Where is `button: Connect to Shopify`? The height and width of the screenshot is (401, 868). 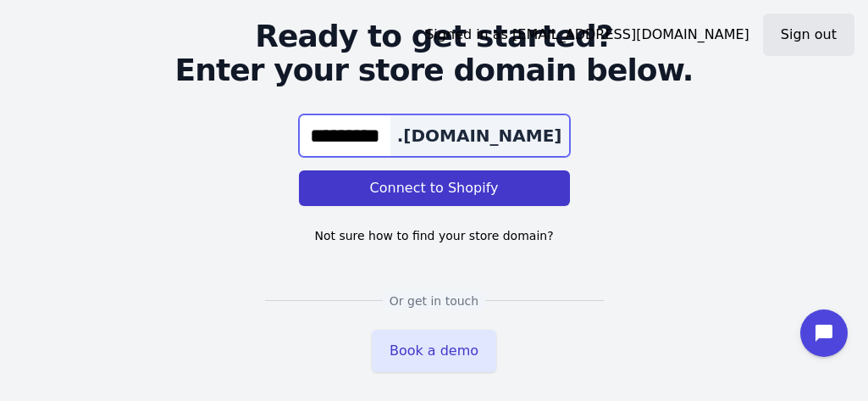 button: Connect to Shopify is located at coordinates (435, 188).